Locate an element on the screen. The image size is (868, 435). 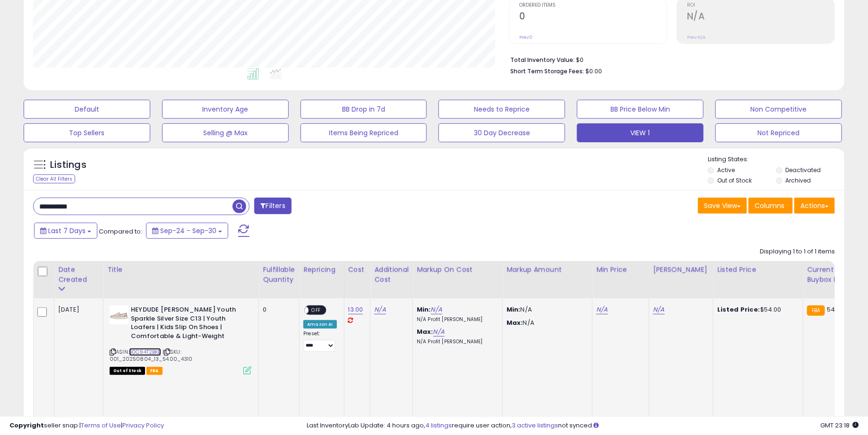
span: FBA is located at coordinates (155, 371).